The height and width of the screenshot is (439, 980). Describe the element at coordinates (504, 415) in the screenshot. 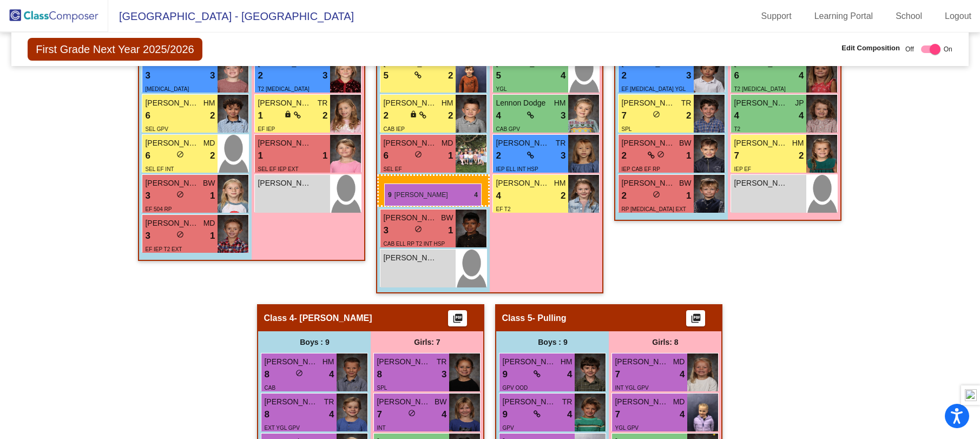

I see `span: 9` at that location.